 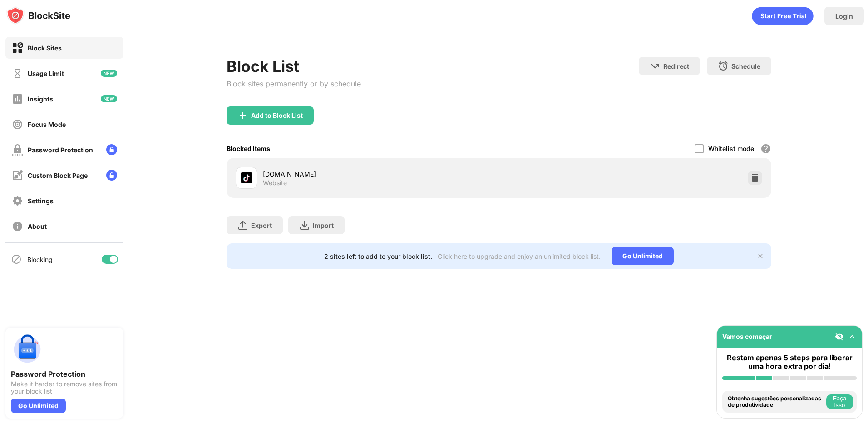 I want to click on div: Whitelist mode, so click(x=731, y=148).